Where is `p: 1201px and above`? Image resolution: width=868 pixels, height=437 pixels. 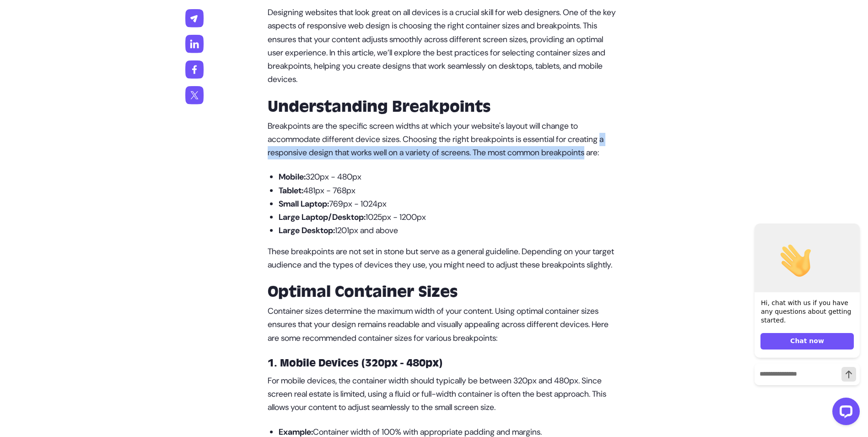
p: 1201px and above is located at coordinates (449, 230).